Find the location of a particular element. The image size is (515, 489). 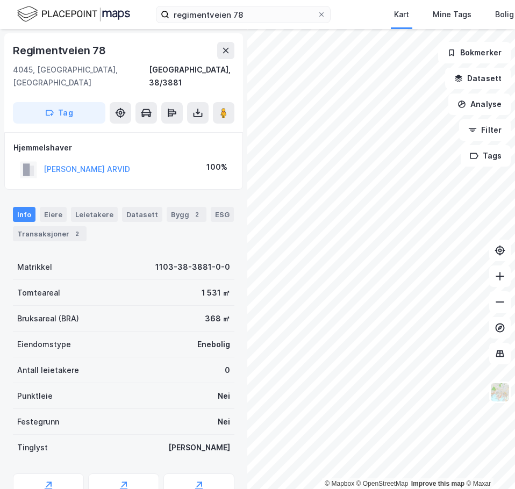

div: Eiendomstype is located at coordinates (44, 345).